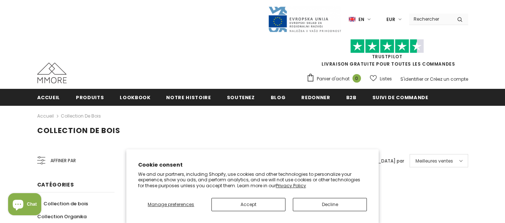 Image resolution: width=505 pixels, height=223 pixels. I want to click on input: Search Site, so click(430, 19).